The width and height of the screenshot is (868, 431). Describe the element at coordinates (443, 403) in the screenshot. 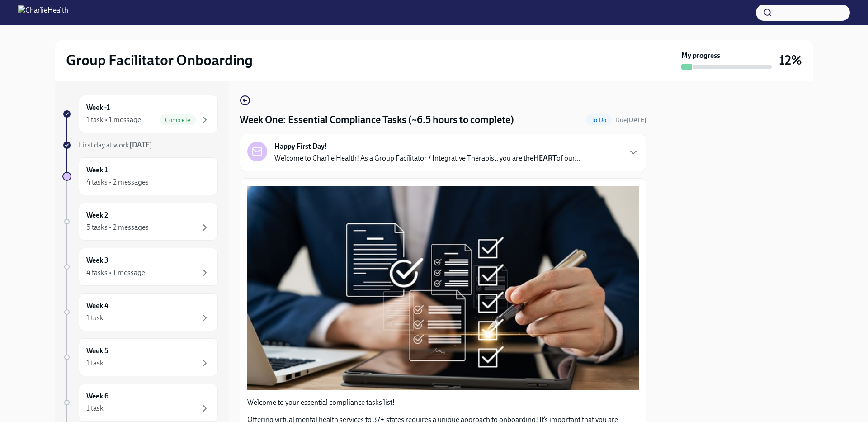

I see `p: Welcome to your essential compliance tasks list!` at that location.